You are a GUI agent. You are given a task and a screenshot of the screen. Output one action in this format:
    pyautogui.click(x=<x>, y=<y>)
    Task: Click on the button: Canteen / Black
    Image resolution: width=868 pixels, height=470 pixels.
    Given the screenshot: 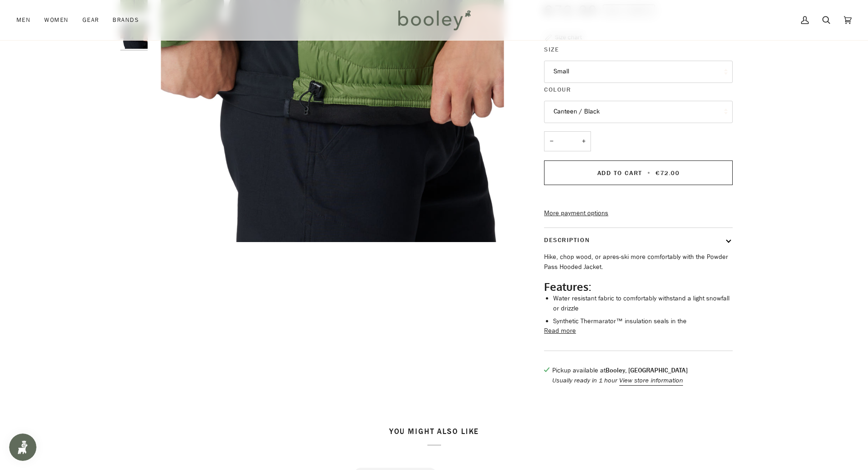 What is the action you would take?
    pyautogui.click(x=638, y=112)
    